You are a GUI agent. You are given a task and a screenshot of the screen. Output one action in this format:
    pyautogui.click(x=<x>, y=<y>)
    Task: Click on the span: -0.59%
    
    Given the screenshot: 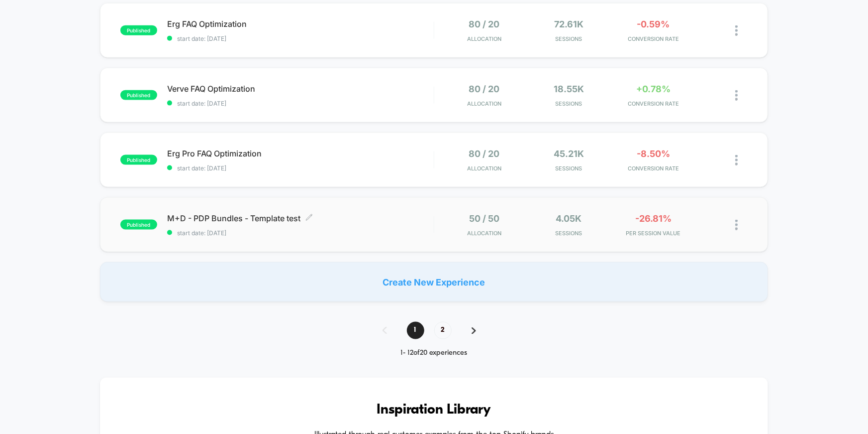 What is the action you would take?
    pyautogui.click(x=654, y=24)
    